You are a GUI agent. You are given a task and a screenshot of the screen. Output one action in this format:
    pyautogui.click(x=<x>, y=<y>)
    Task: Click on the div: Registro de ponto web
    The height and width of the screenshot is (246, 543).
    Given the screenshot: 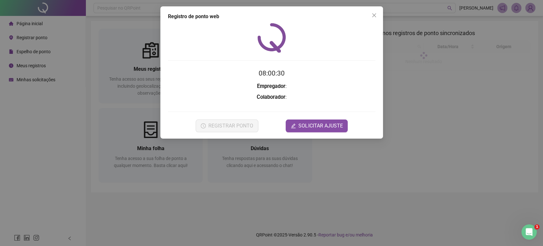 What is the action you would take?
    pyautogui.click(x=272, y=17)
    